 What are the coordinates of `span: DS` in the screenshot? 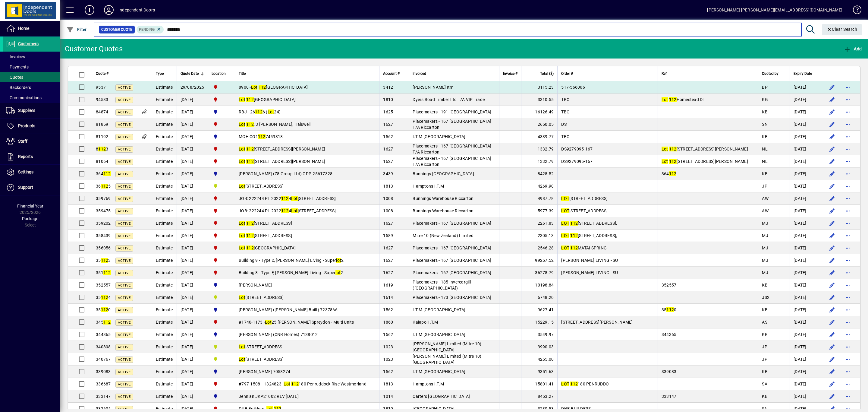 It's located at (564, 124).